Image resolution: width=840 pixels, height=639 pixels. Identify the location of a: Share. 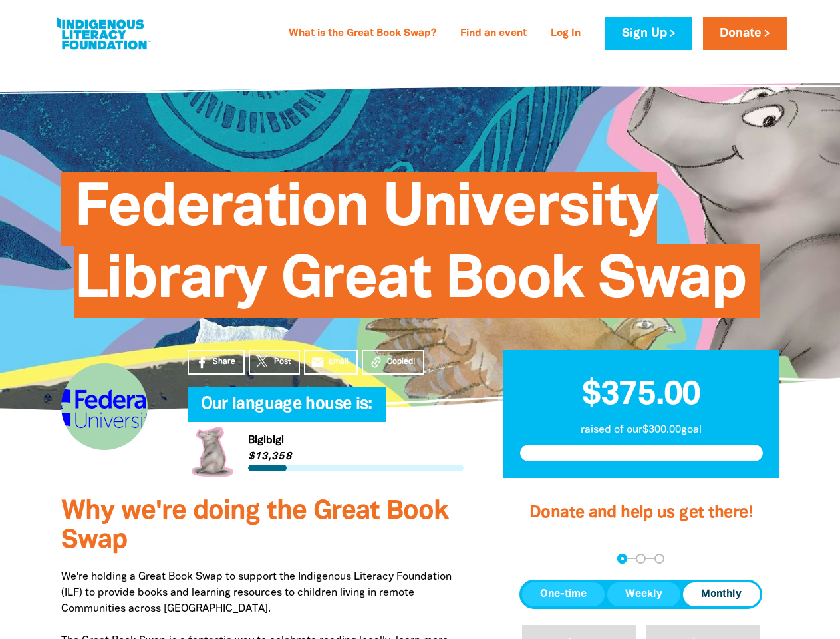
(216, 362).